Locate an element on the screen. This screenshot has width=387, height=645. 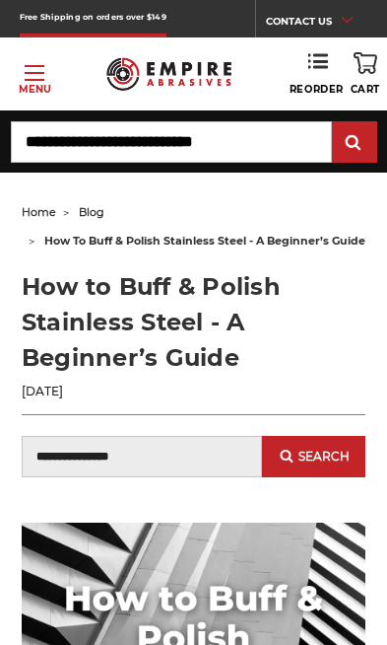
span: Reorder is located at coordinates (316, 89).